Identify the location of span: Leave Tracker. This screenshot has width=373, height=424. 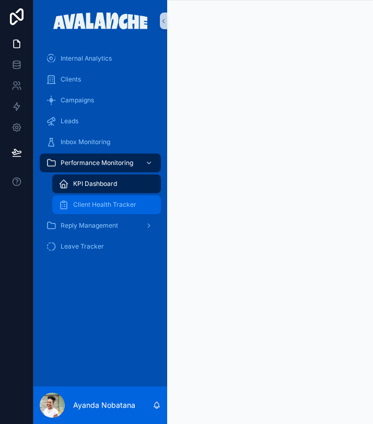
(82, 247).